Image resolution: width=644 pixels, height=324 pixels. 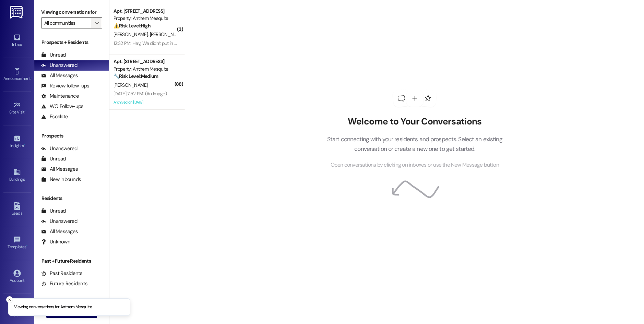 I want to click on div: WO Follow-ups, so click(x=62, y=107).